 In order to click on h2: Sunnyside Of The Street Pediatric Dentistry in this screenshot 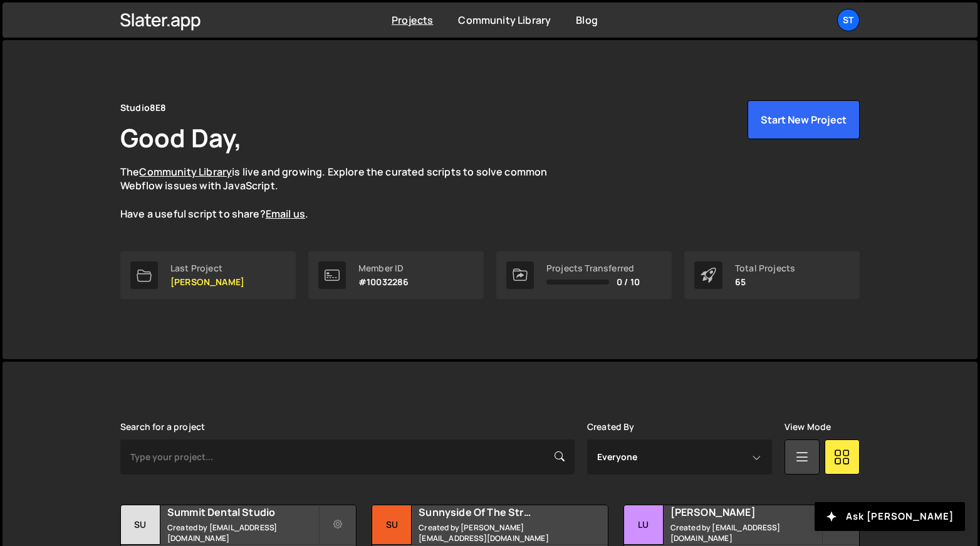, I will do `click(494, 512)`.